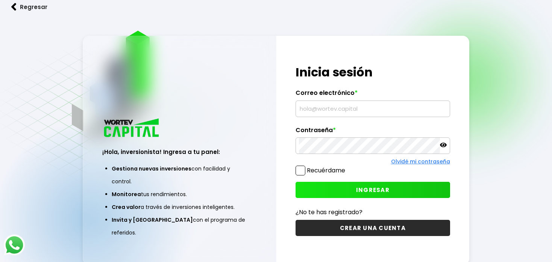 This screenshot has width=552, height=262. Describe the element at coordinates (373, 190) in the screenshot. I see `span: INGRESAR` at that location.